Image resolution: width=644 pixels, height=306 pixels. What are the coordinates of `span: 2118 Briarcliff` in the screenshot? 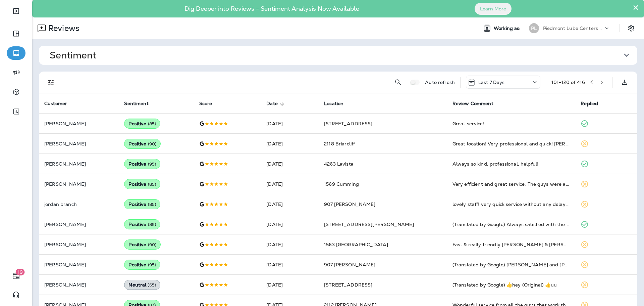 It's located at (339, 144).